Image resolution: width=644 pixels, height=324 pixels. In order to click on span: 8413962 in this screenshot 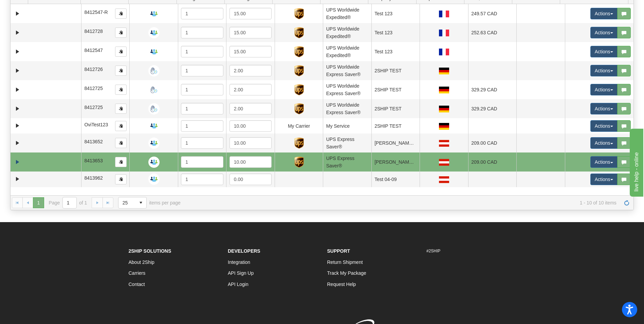, I will do `click(93, 178)`.